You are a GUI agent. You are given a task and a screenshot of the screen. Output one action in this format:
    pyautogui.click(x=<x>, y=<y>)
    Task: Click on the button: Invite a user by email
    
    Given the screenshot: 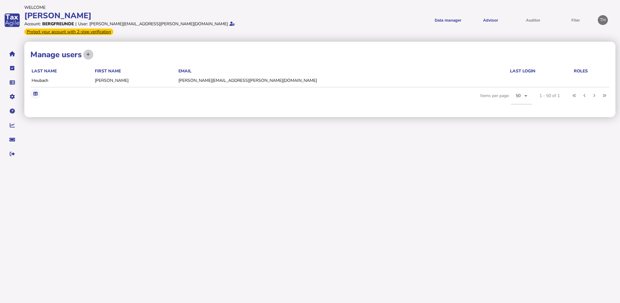 What is the action you would take?
    pyautogui.click(x=88, y=54)
    